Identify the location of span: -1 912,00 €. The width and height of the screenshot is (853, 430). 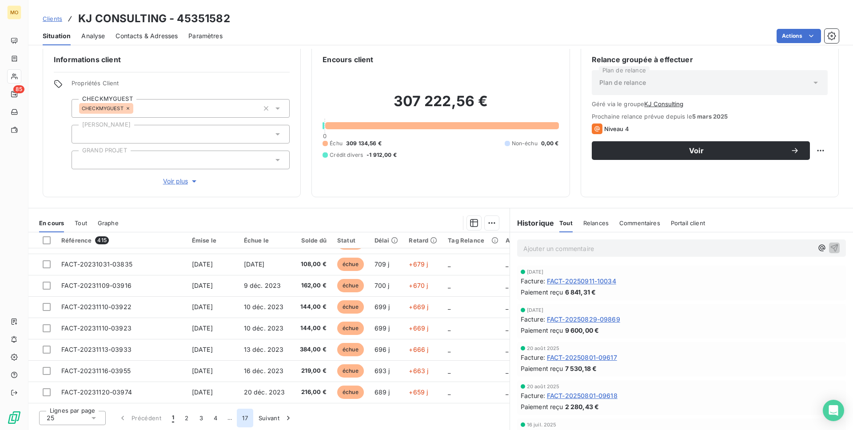
(382, 155).